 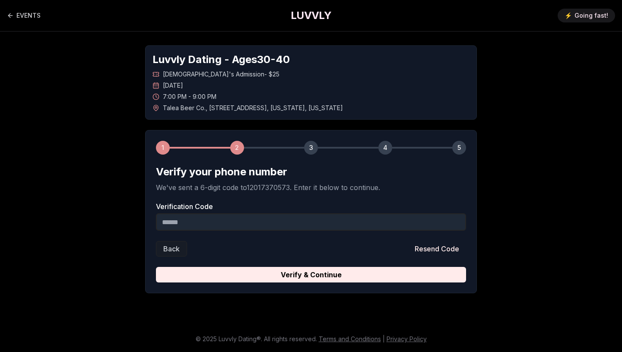 I want to click on a: Privacy Policy, so click(x=406, y=339).